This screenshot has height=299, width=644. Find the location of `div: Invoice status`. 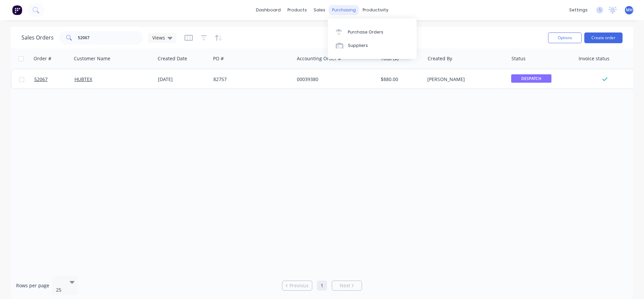

div: Invoice status is located at coordinates (594, 59).